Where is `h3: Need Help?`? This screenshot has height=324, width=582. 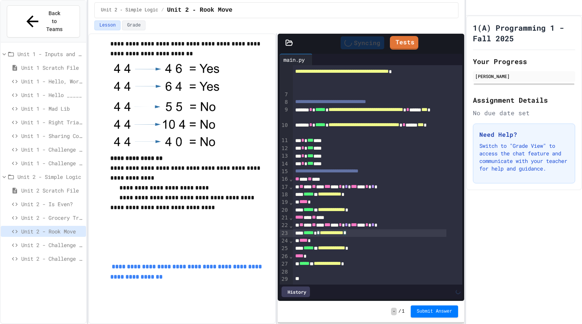 h3: Need Help? is located at coordinates (524, 135).